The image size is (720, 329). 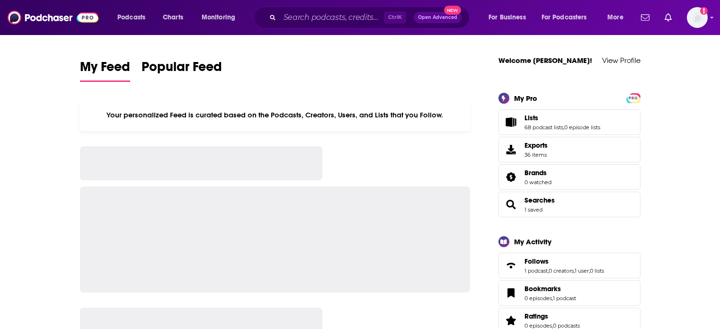 I want to click on span: 36 items, so click(x=536, y=155).